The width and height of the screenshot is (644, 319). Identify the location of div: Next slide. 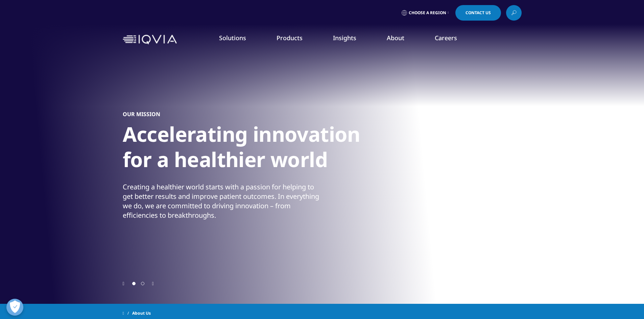
(153, 283).